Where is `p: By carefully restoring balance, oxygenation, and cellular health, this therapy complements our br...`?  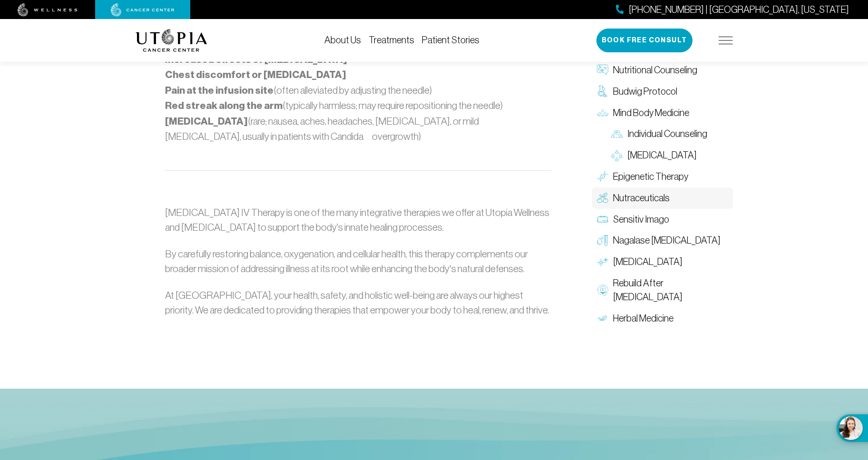 p: By carefully restoring balance, oxygenation, and cellular health, this therapy complements our br... is located at coordinates (358, 261).